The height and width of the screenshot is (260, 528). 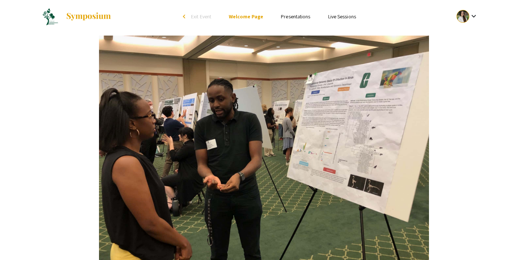 I want to click on img: Summer Research Symposium 2025, so click(x=50, y=17).